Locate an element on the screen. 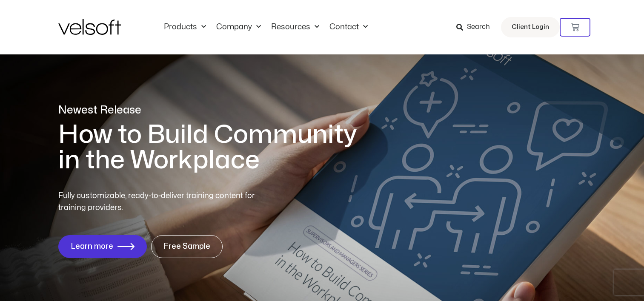  p: Newest Release is located at coordinates (214, 110).